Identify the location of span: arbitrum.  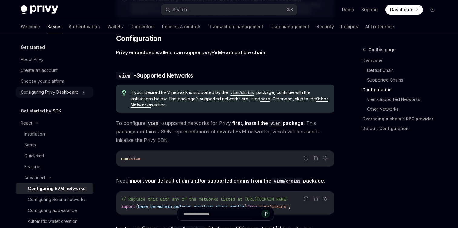
(203, 206).